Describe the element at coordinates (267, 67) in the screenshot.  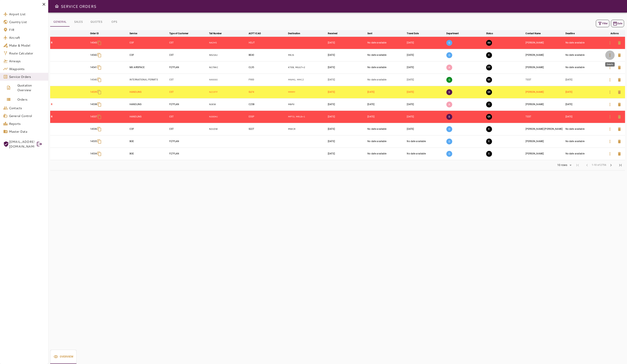
I see `td: CL35` at that location.